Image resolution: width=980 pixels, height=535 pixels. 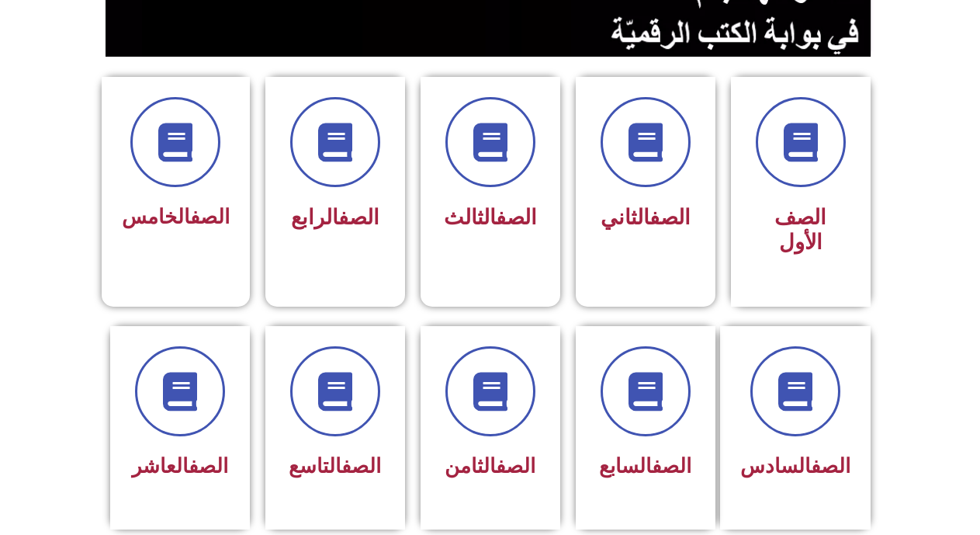 What do you see at coordinates (491, 217) in the screenshot?
I see `span: الثالث` at bounding box center [491, 217].